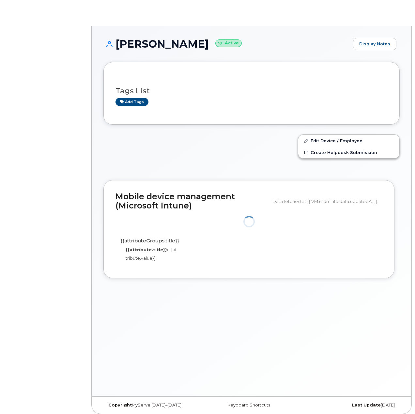  Describe the element at coordinates (251, 91) in the screenshot. I see `h3: Tags List` at that location.